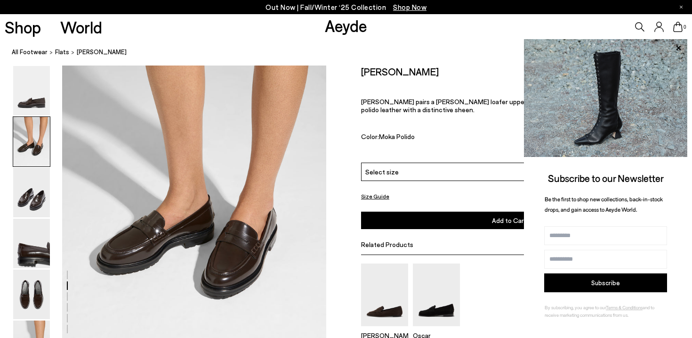  I want to click on img: 2a6287a1333c9a56320fd6e7b3c4a9a9.jpg, so click(605, 98).